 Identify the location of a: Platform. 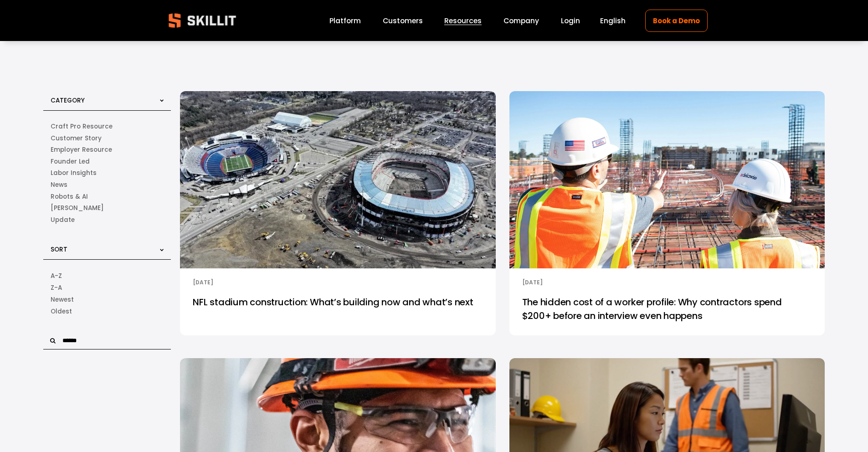
(345, 21).